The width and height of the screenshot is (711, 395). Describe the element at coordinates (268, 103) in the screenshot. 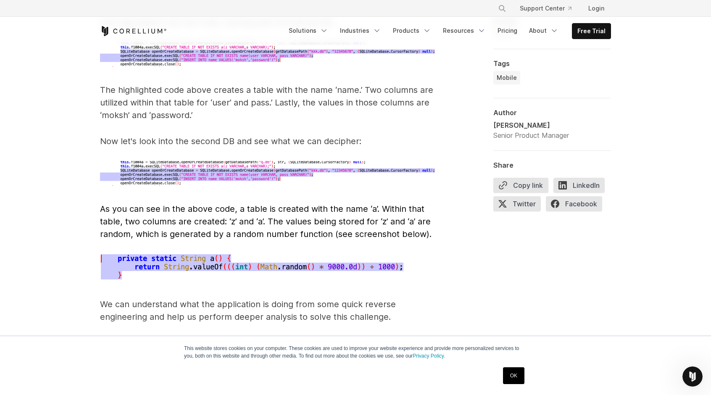

I see `p: The highlighted code above creates a table with the name ‘name.’ Two columns are utilized within ...` at that location.